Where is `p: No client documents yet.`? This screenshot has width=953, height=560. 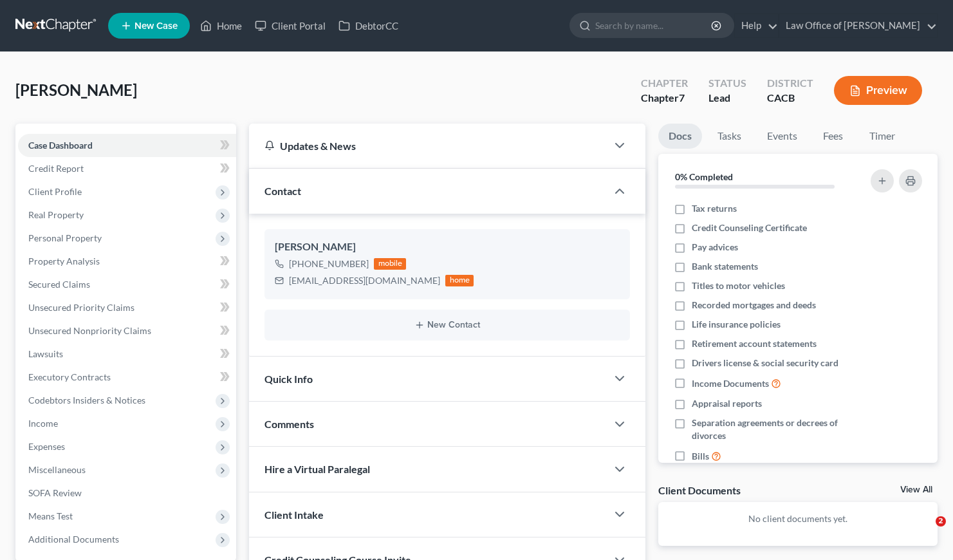
p: No client documents yet. is located at coordinates (798, 518).